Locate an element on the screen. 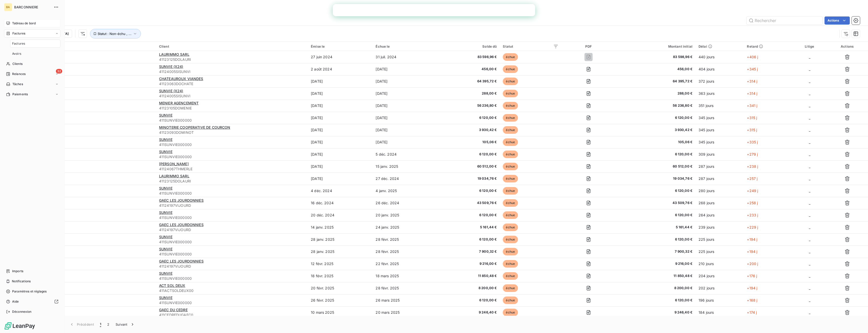  span: +194 j is located at coordinates (752, 288).